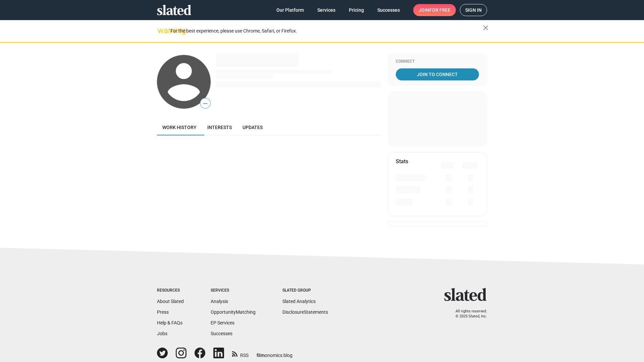 This screenshot has width=644, height=362. What do you see at coordinates (356, 10) in the screenshot?
I see `span: Pricing` at bounding box center [356, 10].